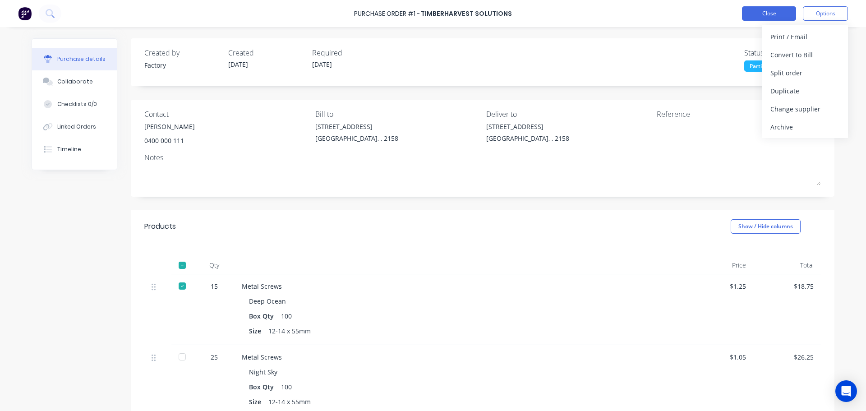 The image size is (866, 411). I want to click on div: Created by, so click(183, 53).